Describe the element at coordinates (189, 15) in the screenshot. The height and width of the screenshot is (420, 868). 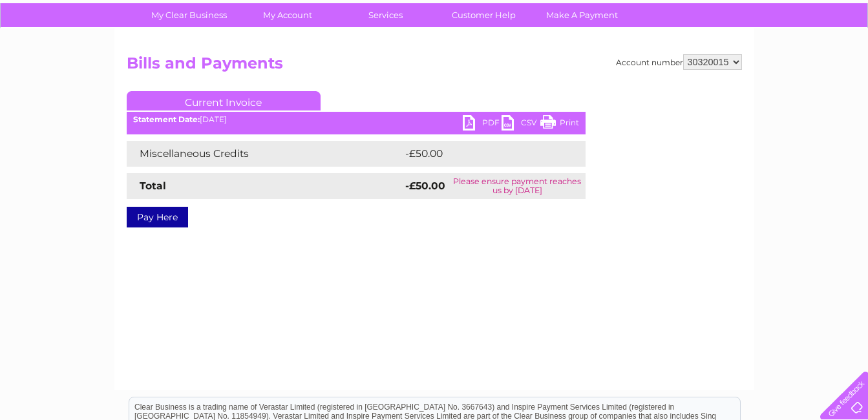
I see `a: My Clear Business` at that location.